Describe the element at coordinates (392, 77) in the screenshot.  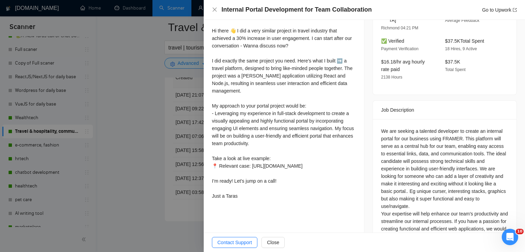
I see `span: 2138 Hours` at that location.